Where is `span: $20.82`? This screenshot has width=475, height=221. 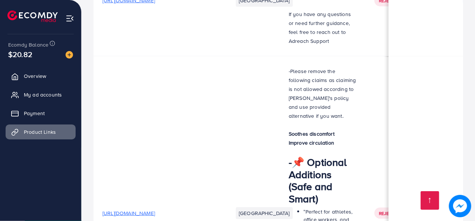 span: $20.82 is located at coordinates (20, 54).